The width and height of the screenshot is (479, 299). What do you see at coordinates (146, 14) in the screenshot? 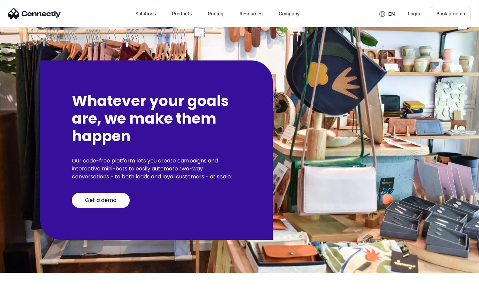
I see `div: Solutions` at bounding box center [146, 14].